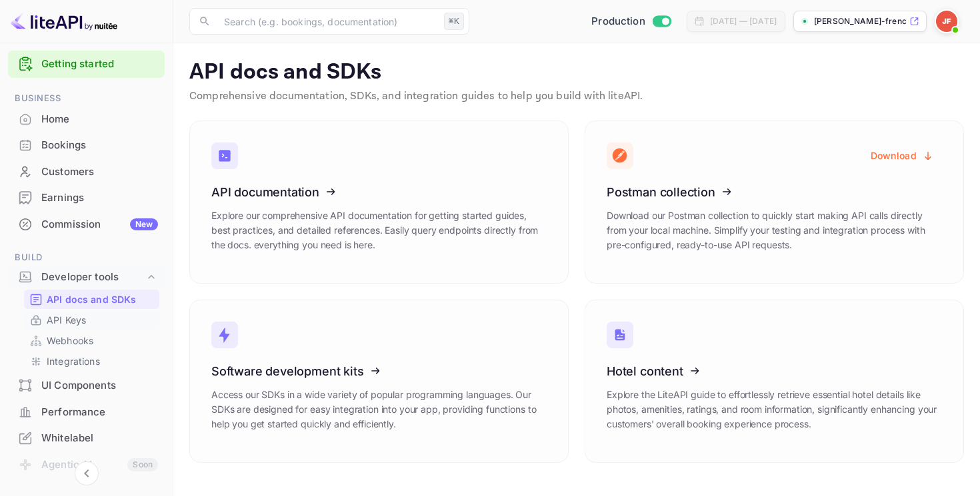 The width and height of the screenshot is (980, 496). Describe the element at coordinates (775, 371) in the screenshot. I see `h3: Hotel content` at that location.